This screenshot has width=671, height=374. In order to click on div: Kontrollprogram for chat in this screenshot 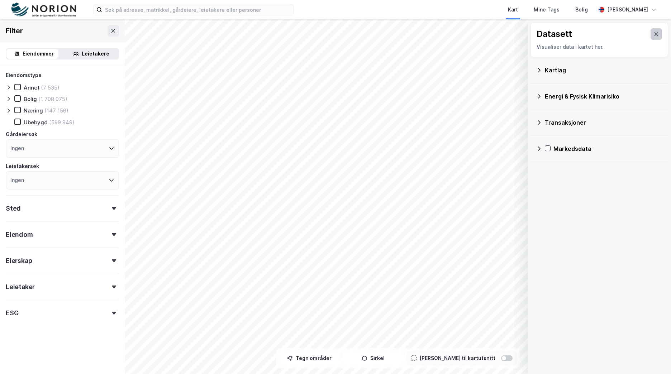, I will do `click(653, 357)`.